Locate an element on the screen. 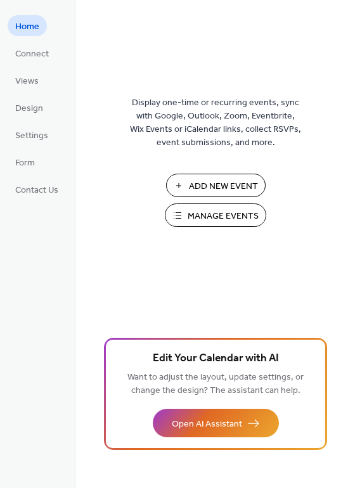 The image size is (355, 488). span: Display one-time or recurring events, sync with Google, Outlook, Zoom, Eventbrite, Wix Events or ... is located at coordinates (215, 123).